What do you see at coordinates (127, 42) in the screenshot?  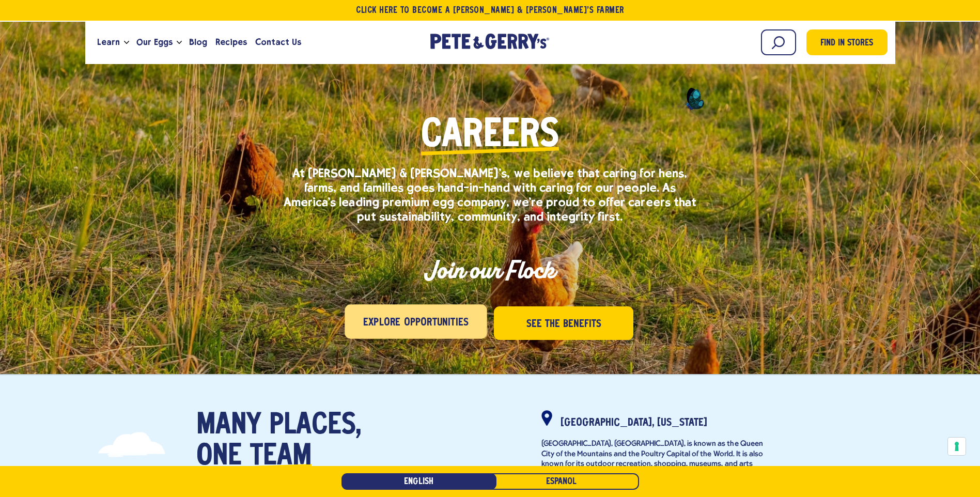 I see `button: Open the dropdown menu for Learn` at bounding box center [127, 42].